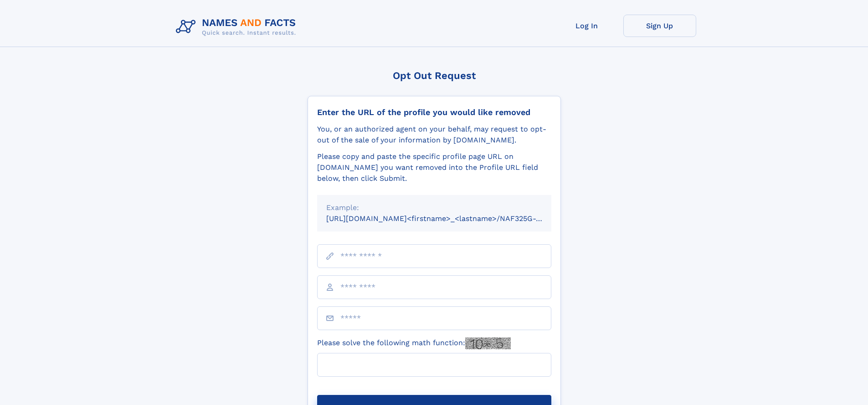 Image resolution: width=868 pixels, height=405 pixels. I want to click on a: Sign Up, so click(660, 25).